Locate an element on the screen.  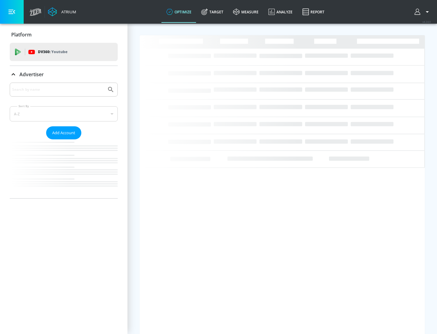
p: Youtube is located at coordinates (59, 52).